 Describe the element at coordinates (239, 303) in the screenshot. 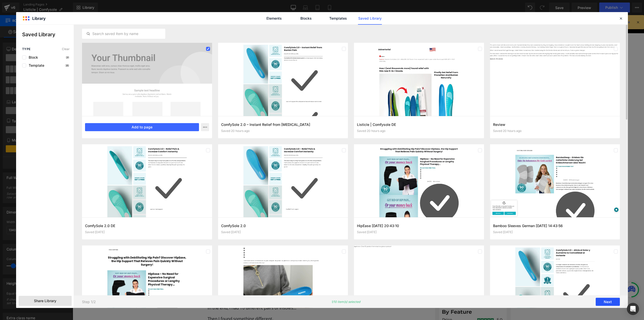

I see `p: Then I found something different.` at that location.